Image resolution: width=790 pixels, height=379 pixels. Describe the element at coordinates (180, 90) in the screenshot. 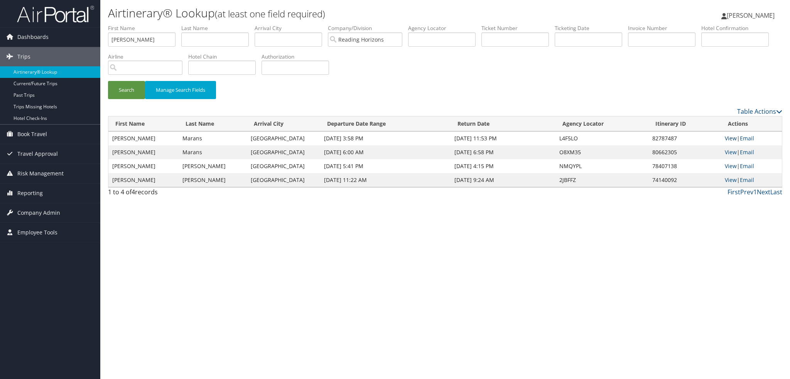

I see `button: Manage Search Fields` at that location.